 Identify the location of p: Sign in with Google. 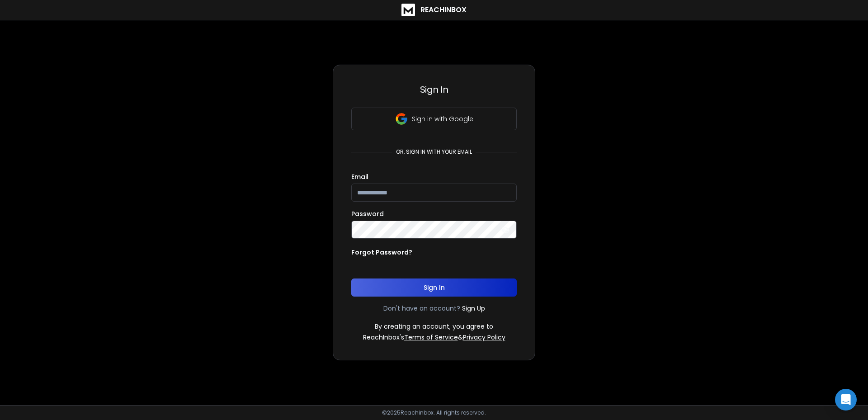
(443, 119).